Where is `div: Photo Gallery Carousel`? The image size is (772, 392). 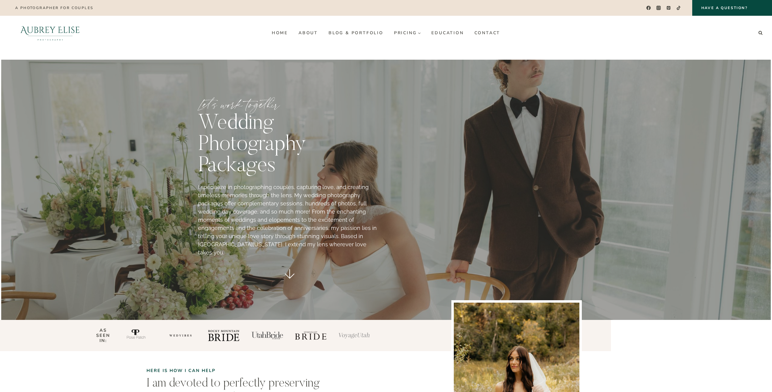
div: Photo Gallery Carousel is located at coordinates (245, 336).